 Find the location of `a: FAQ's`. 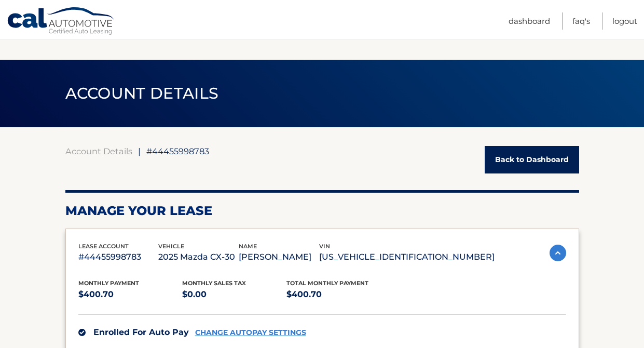

a: FAQ's is located at coordinates (581, 21).